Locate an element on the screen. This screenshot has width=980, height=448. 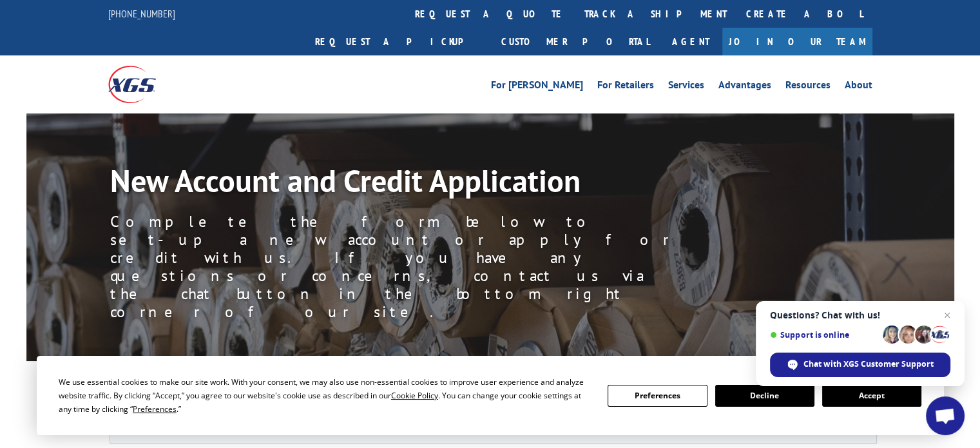
div: Chat with XGS Customer Support is located at coordinates (860, 365).